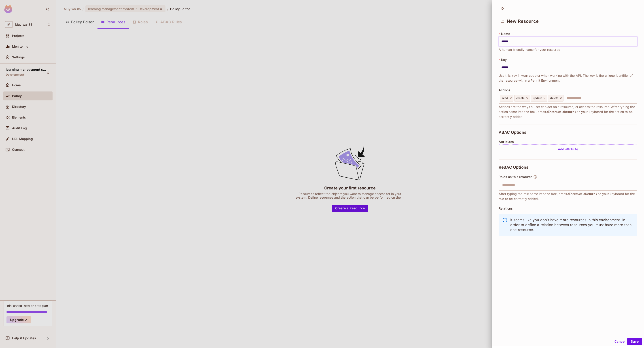 The width and height of the screenshot is (644, 348). Describe the element at coordinates (529, 50) in the screenshot. I see `span: A human-friendly name for your resource` at that location.